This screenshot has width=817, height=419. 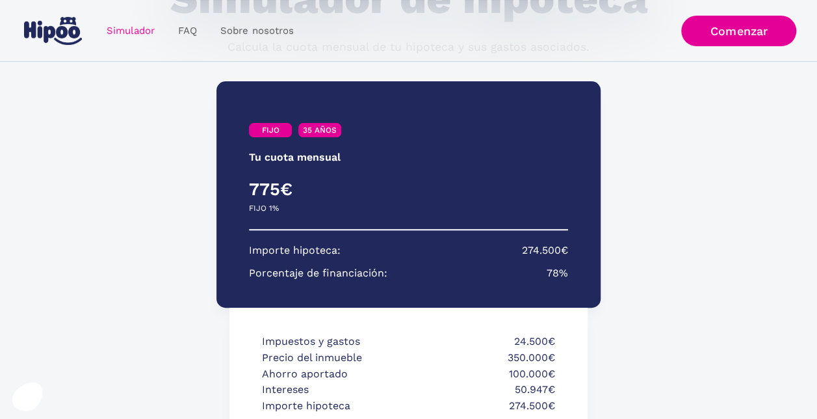 I want to click on a: FIJO, so click(x=271, y=130).